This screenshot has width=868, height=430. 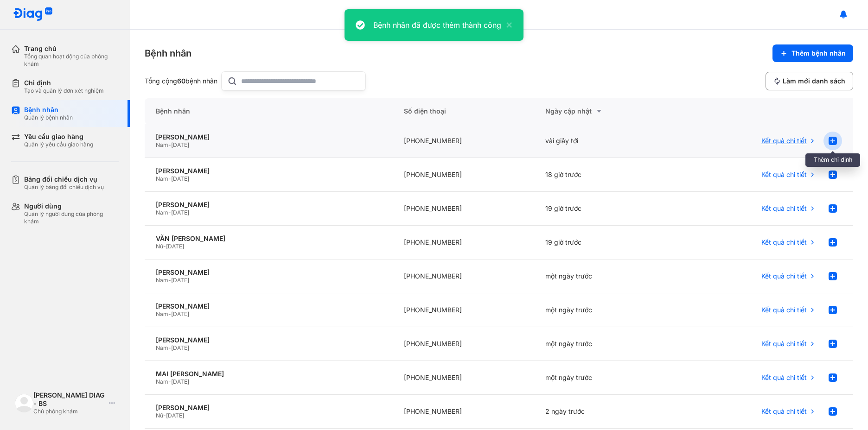 What do you see at coordinates (605, 141) in the screenshot?
I see `div: vài giây tới` at bounding box center [605, 141].